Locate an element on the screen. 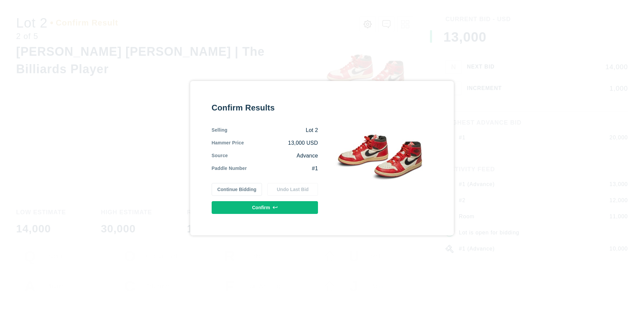  div: Confirm Results is located at coordinates (265, 107).